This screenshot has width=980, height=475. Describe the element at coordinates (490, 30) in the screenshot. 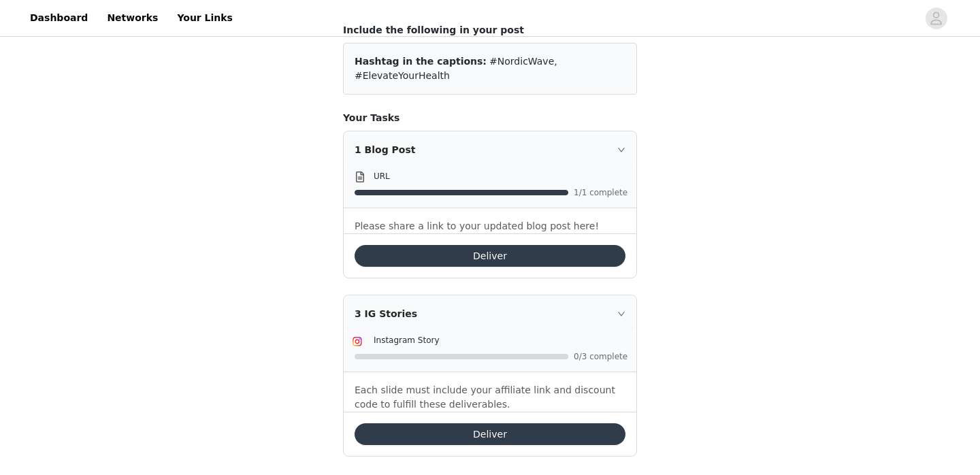

I see `h4: Include the following in your post` at that location.